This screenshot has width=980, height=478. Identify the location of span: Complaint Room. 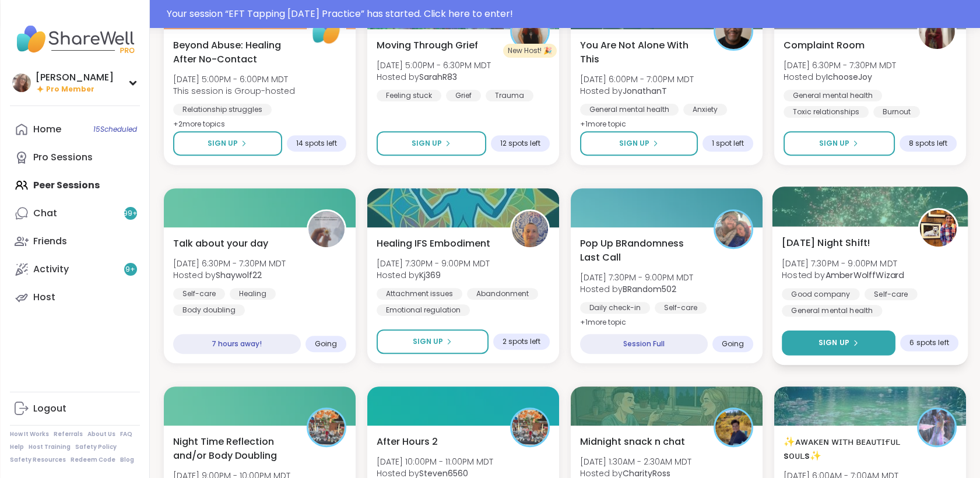
(824, 45).